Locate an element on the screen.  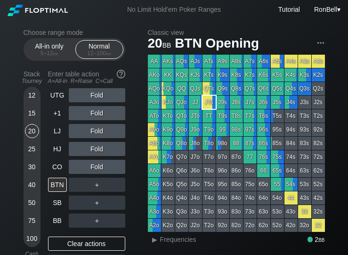
div: 52o is located at coordinates (278, 225).